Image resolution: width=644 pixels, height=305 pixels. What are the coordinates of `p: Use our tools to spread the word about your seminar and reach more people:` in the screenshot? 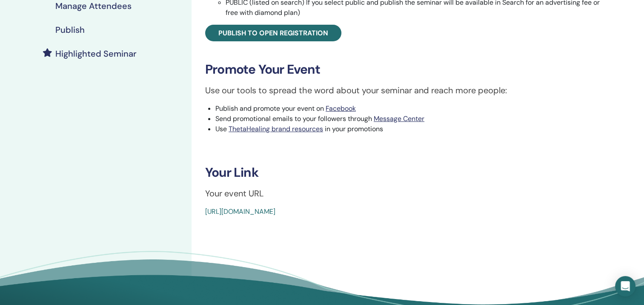 It's located at (406, 90).